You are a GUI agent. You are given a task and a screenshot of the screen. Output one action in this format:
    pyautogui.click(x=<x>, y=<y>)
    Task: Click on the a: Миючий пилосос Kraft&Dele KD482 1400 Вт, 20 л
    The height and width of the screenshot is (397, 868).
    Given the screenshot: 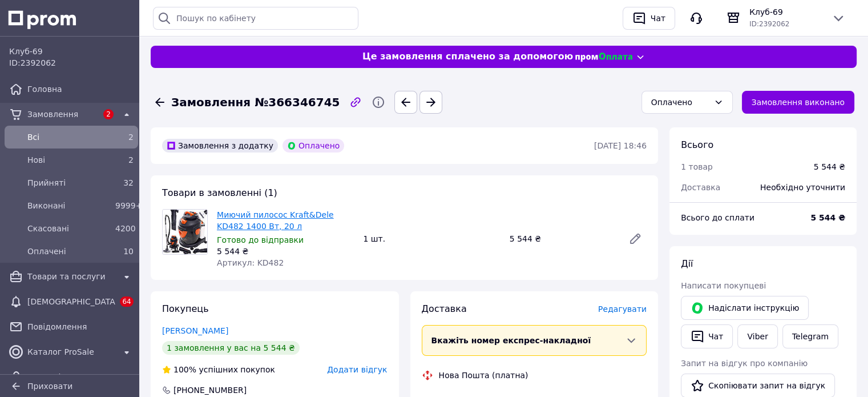 What is the action you would take?
    pyautogui.click(x=275, y=220)
    